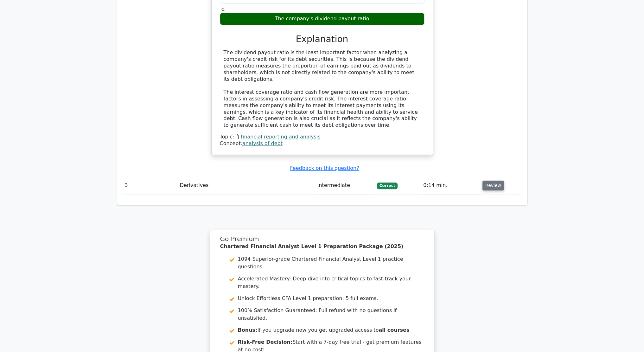 This screenshot has width=644, height=352. What do you see at coordinates (322, 144) in the screenshot?
I see `div: Concept:` at bounding box center [322, 144].